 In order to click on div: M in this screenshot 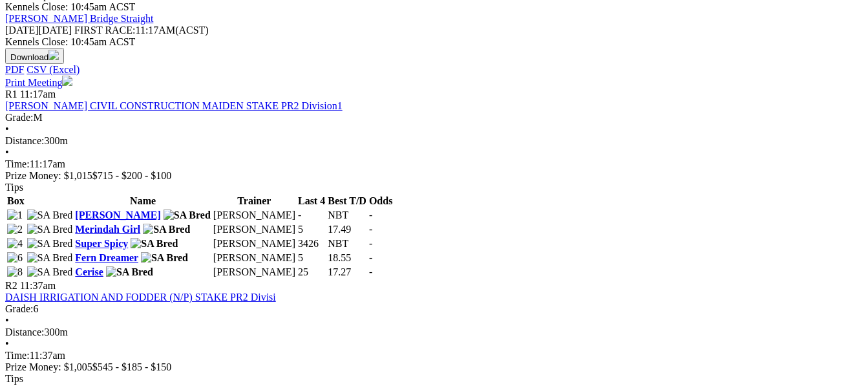, I will do `click(434, 118)`.